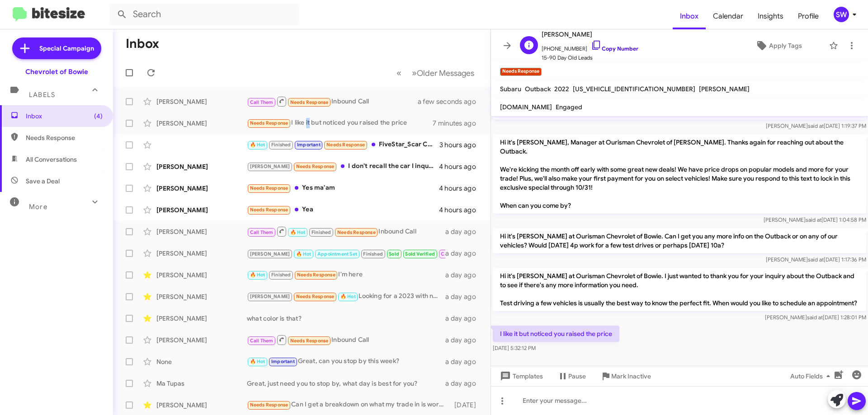 The width and height of the screenshot is (868, 415). Describe the element at coordinates (811, 377) in the screenshot. I see `button: Auto Fields` at that location.